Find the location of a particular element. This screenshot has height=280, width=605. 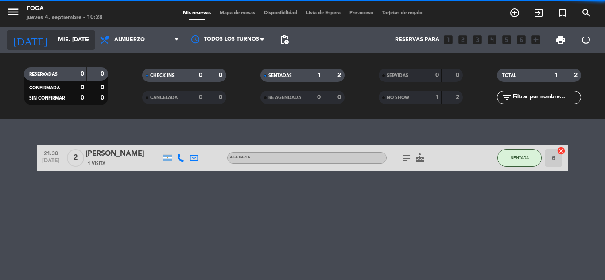

span: 1 Visita is located at coordinates (97, 164).